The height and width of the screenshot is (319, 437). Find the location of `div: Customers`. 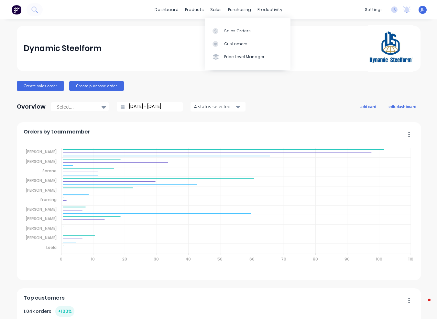

div: Customers is located at coordinates (236, 44).